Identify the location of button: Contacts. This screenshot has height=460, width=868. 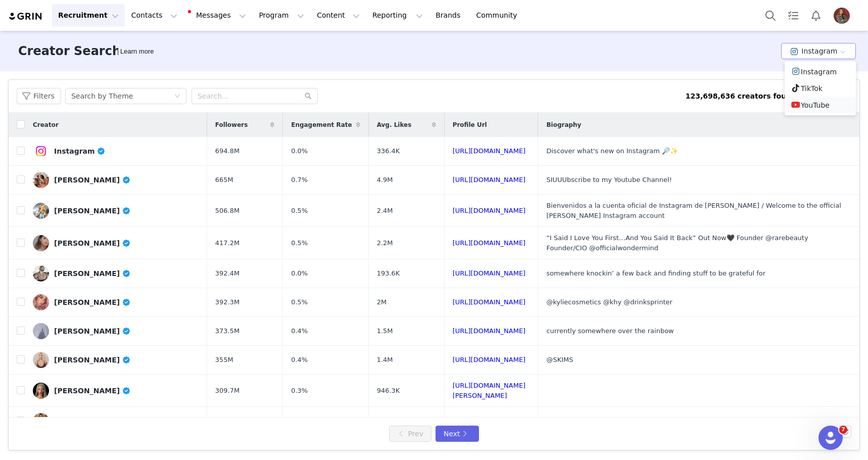
(154, 15).